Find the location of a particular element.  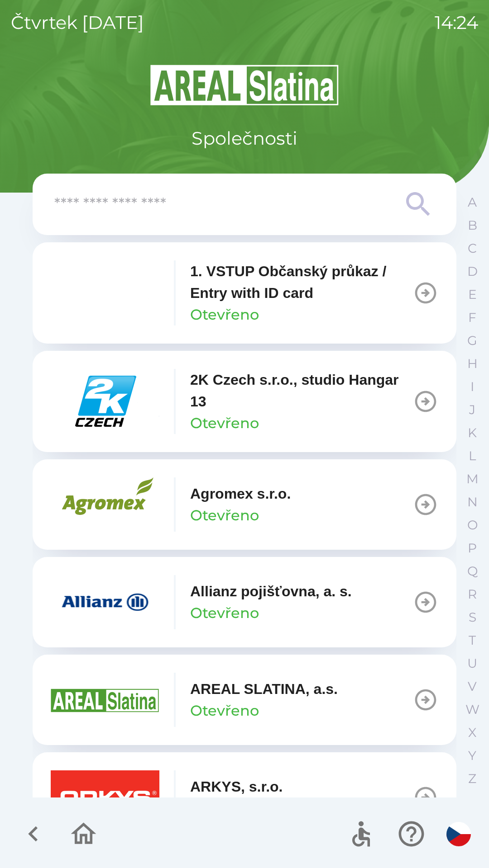

button: E is located at coordinates (472, 294).